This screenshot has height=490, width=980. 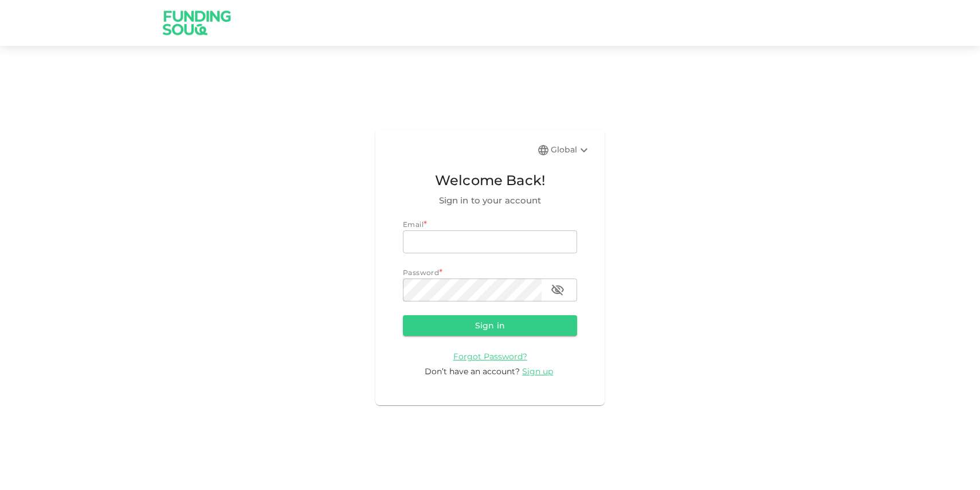 What do you see at coordinates (490, 242) in the screenshot?
I see `input: email` at bounding box center [490, 242].